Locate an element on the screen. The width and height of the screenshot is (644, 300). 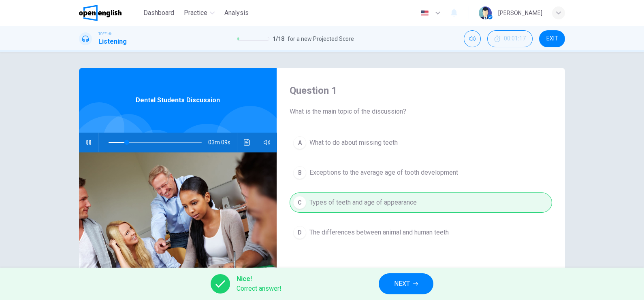
button: NEXT is located at coordinates (405, 284).